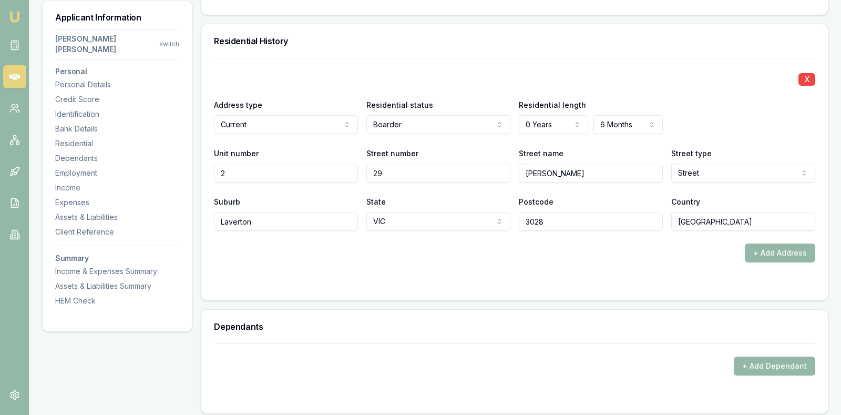  Describe the element at coordinates (117, 173) in the screenshot. I see `div: Employment` at that location.